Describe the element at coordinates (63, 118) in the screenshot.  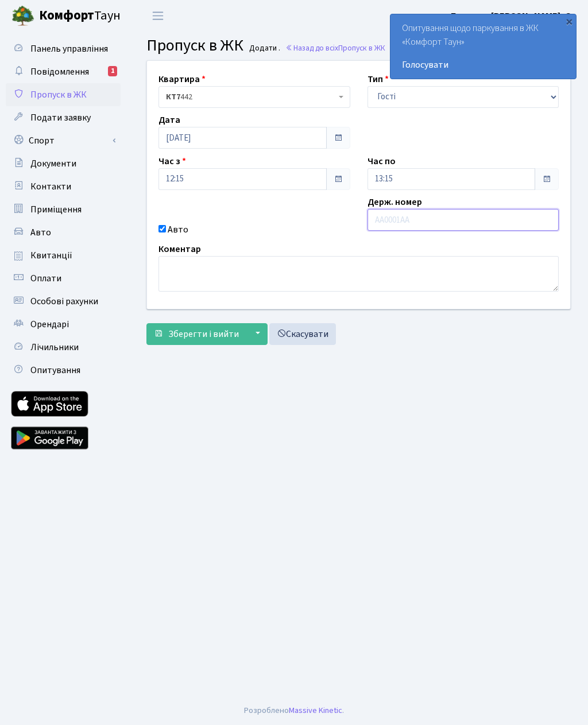
I see `a: Подати заявку` at that location.